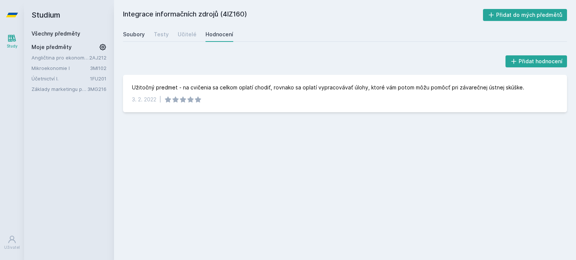 The height and width of the screenshot is (260, 576). I want to click on div: Užitočný predmet - na cvičenia sa celkom oplatí chodiť, rovnako sa oplatí vypracovávať úlohy, kto..., so click(328, 88).